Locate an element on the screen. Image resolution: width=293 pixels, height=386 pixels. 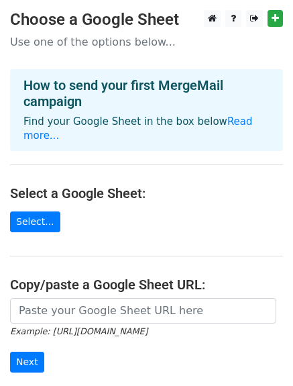
h4: Select a Google Sheet: is located at coordinates (146, 193).